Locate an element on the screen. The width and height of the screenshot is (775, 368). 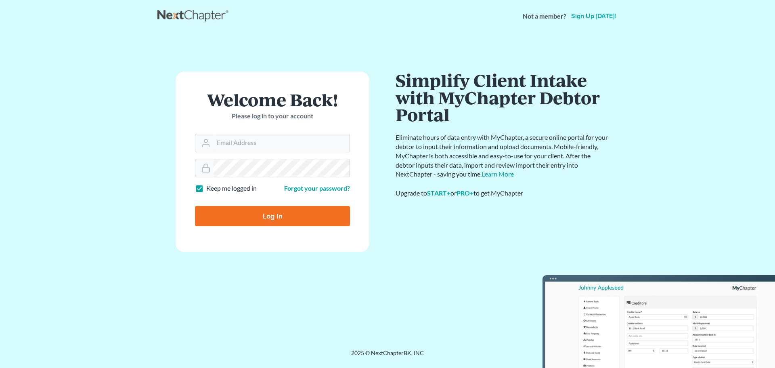
a: Forgot your password? is located at coordinates (317, 188).